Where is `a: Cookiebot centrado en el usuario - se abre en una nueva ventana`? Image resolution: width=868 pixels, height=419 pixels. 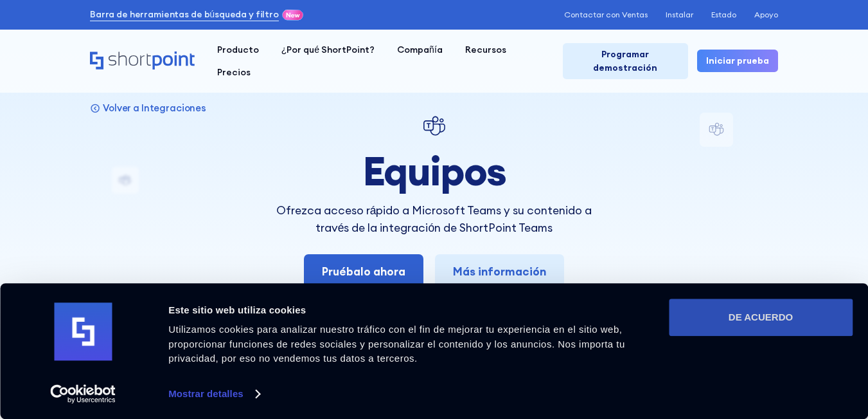 a: Cookiebot centrado en el usuario - se abre en una nueva ventana is located at coordinates (83, 394).